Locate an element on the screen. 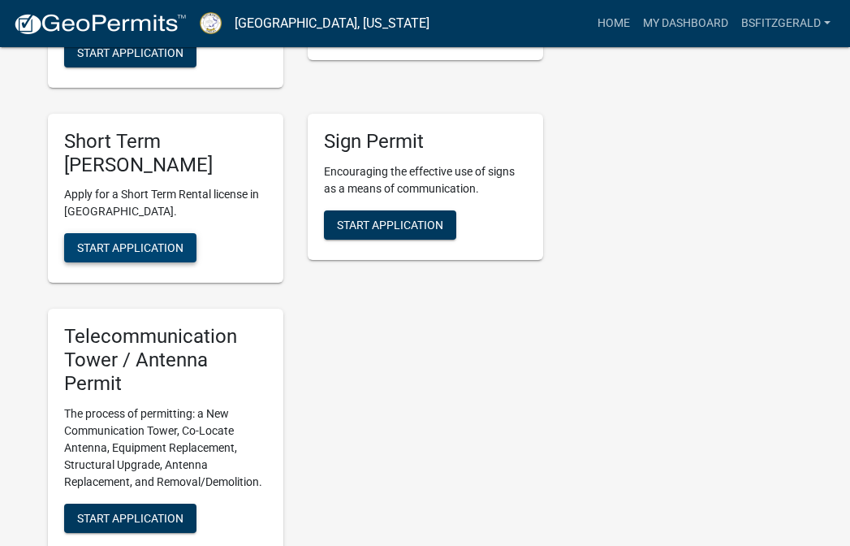  a: bsfitzgerald is located at coordinates (786, 24).